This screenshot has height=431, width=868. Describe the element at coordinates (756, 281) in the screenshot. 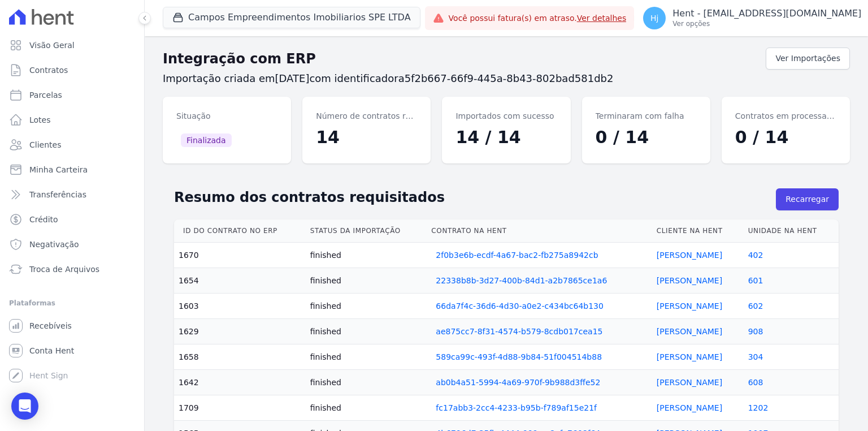

I see `a: 601` at that location.